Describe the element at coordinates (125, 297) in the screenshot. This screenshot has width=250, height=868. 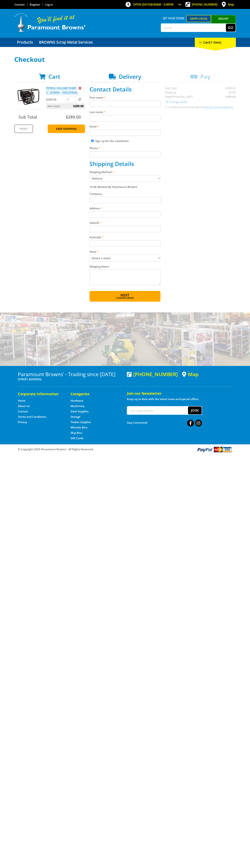
I see `button: Next Confirm order` at that location.